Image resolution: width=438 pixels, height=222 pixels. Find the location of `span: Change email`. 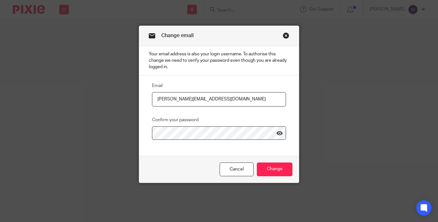

span: Change email is located at coordinates (177, 36).